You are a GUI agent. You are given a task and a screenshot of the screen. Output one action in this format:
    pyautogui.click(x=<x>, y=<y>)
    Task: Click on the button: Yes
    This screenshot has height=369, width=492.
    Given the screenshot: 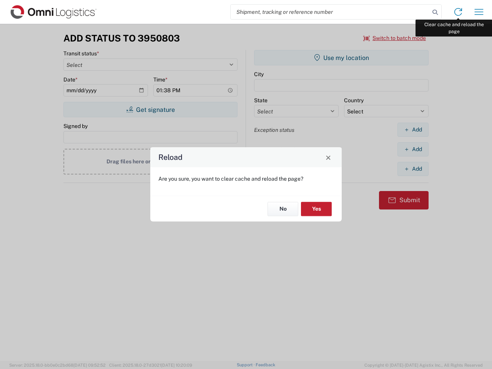 What is the action you would take?
    pyautogui.click(x=316, y=209)
    